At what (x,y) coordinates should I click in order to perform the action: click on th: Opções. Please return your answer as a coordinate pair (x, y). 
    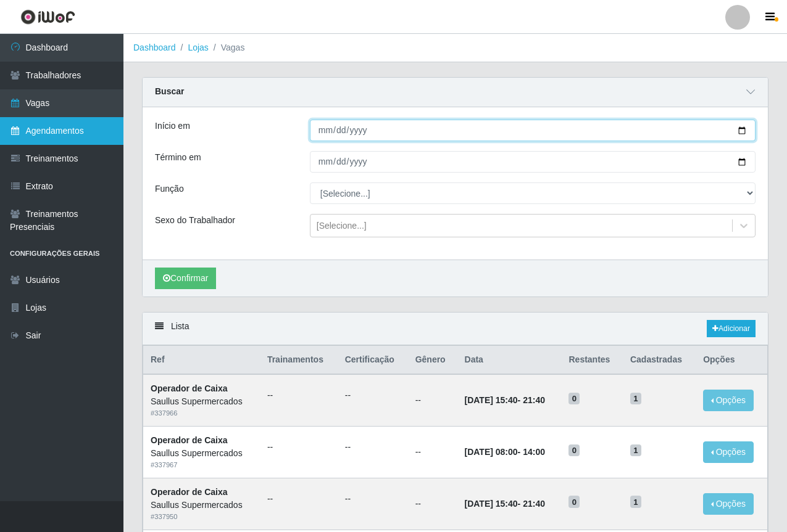
    Looking at the image, I should click on (731, 360).